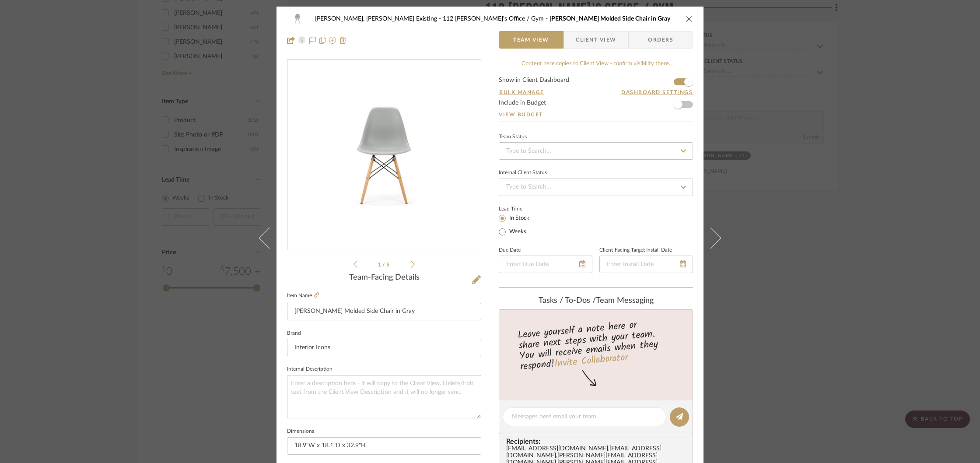 The height and width of the screenshot is (463, 980). What do you see at coordinates (513, 137) in the screenshot?
I see `div: Team Status` at bounding box center [513, 137].